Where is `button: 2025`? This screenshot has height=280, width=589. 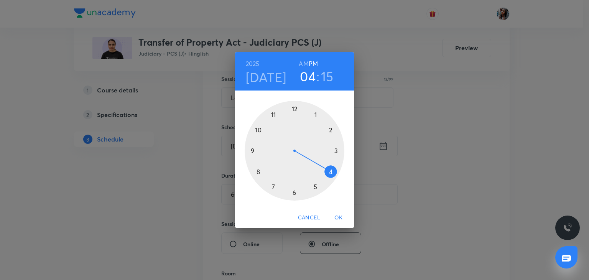 button: 2025 is located at coordinates (253, 64).